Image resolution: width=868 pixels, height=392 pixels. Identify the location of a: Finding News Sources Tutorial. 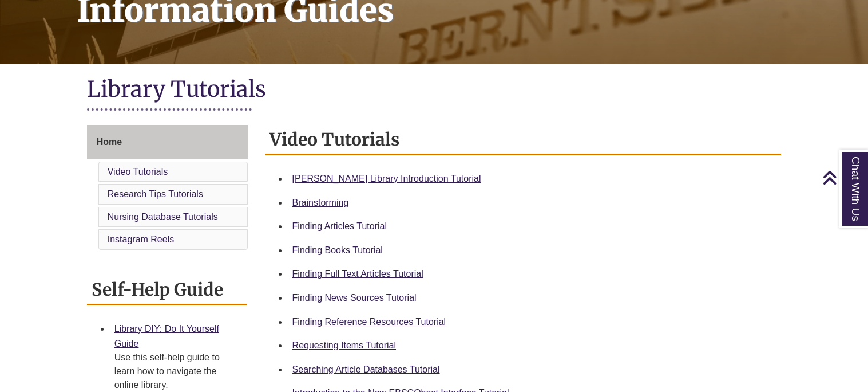
(354, 298).